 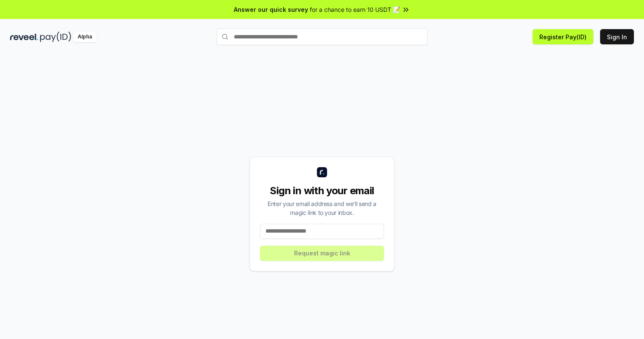 I want to click on div: Sign in with your email, so click(x=322, y=191).